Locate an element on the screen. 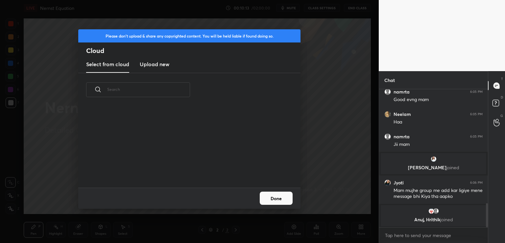 Image resolution: width=505 pixels, height=243 pixels. img: b9ca13683d92495f90400fd7afae43a0.jpg is located at coordinates (432, 211).